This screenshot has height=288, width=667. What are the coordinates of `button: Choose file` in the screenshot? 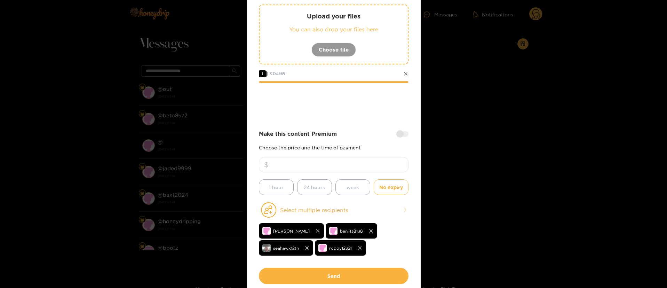 It's located at (334, 50).